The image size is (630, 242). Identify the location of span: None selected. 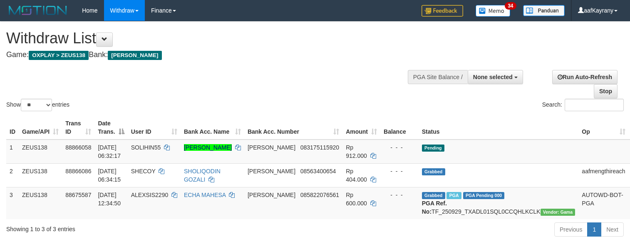
(493, 77).